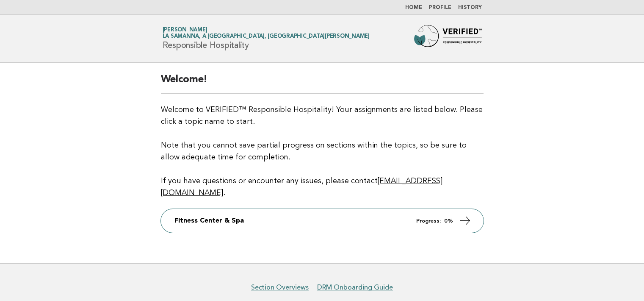  What do you see at coordinates (470, 8) in the screenshot?
I see `a: History` at bounding box center [470, 8].